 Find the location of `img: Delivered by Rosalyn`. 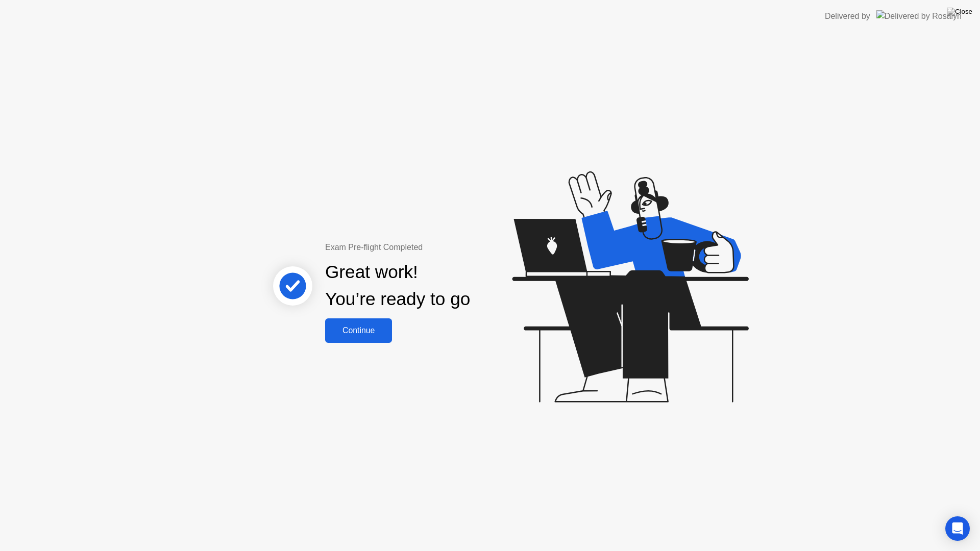

img: Delivered by Rosalyn is located at coordinates (919, 16).